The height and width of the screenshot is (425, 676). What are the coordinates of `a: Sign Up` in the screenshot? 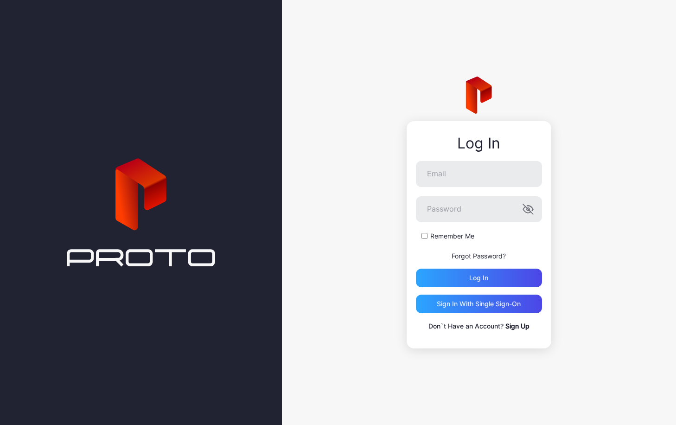 It's located at (517, 325).